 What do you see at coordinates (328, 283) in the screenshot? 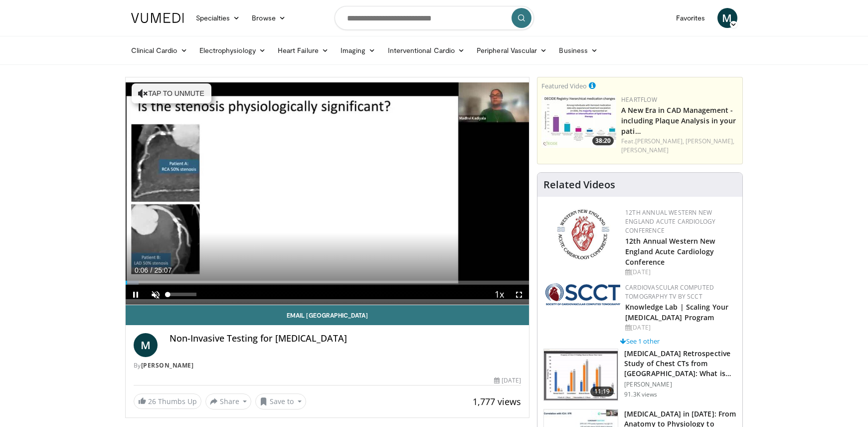
I see `div: Progress Bar` at bounding box center [328, 283].